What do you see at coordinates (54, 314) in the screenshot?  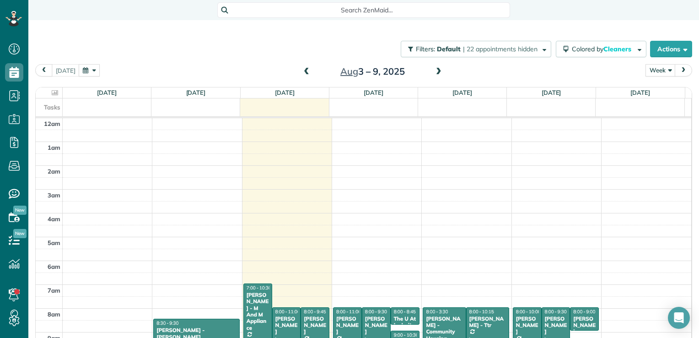 I see `span: 8am` at bounding box center [54, 314].